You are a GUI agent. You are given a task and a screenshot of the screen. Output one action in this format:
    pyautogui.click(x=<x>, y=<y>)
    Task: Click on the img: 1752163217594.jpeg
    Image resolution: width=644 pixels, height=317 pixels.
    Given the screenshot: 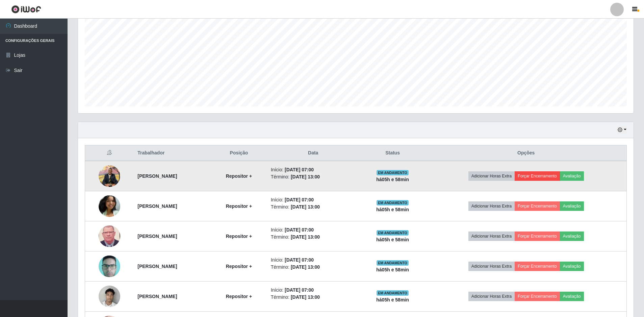 What is the action you would take?
    pyautogui.click(x=109, y=266)
    